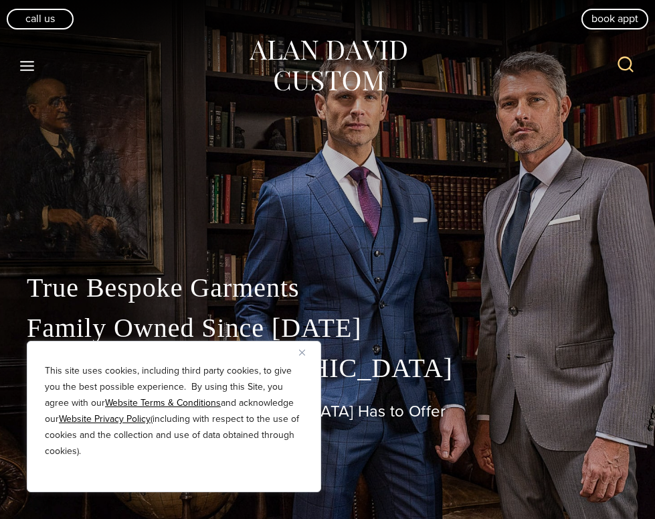 The height and width of the screenshot is (519, 655). Describe the element at coordinates (626, 66) in the screenshot. I see `button: View Search Form` at that location.